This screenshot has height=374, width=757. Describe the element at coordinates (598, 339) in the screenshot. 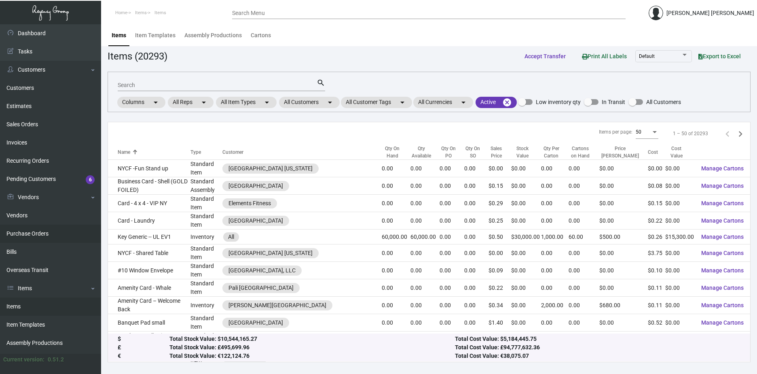

I see `div: Total Cost Value: $5,184,445.75` at that location.